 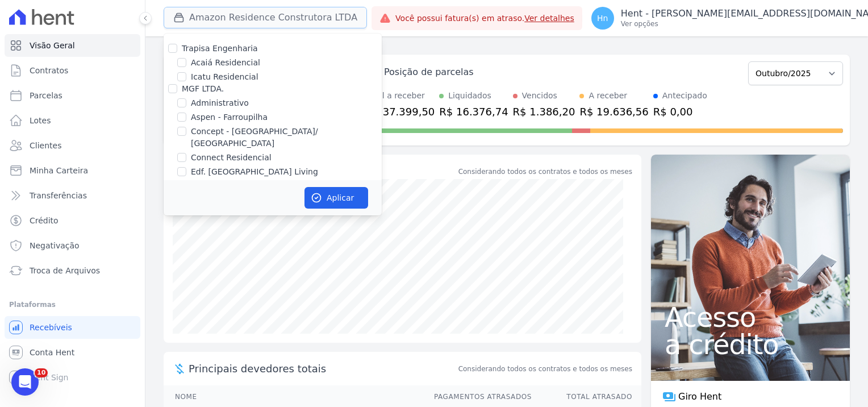 I want to click on div: R$ 16.376,74, so click(x=473, y=111).